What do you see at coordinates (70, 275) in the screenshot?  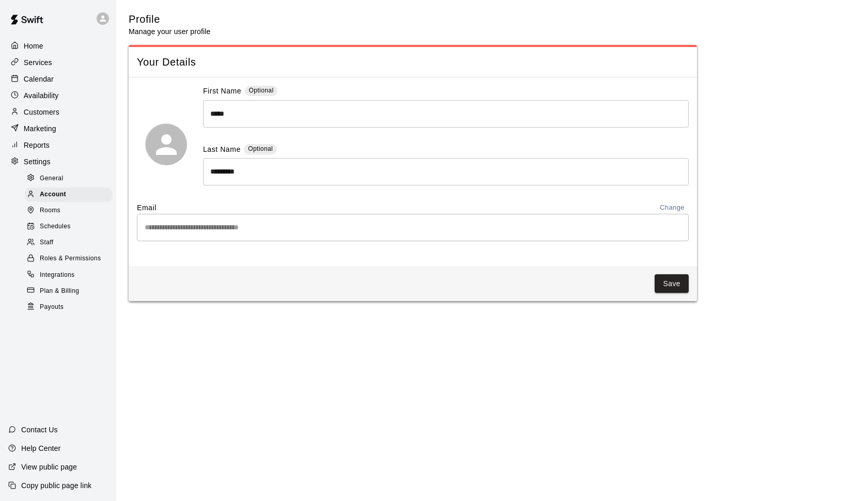 I see `a: Integrations` at bounding box center [70, 275].